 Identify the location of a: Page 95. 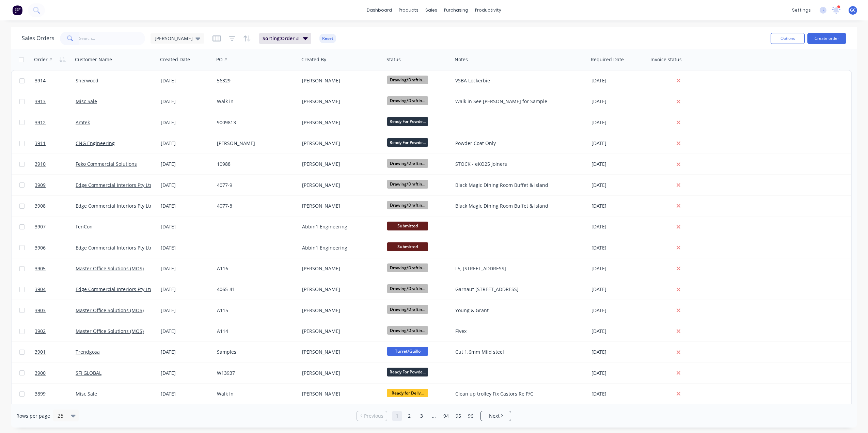
(458, 416).